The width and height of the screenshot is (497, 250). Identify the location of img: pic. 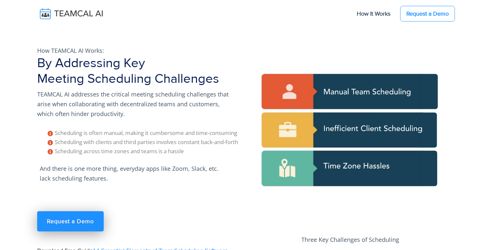
(350, 137).